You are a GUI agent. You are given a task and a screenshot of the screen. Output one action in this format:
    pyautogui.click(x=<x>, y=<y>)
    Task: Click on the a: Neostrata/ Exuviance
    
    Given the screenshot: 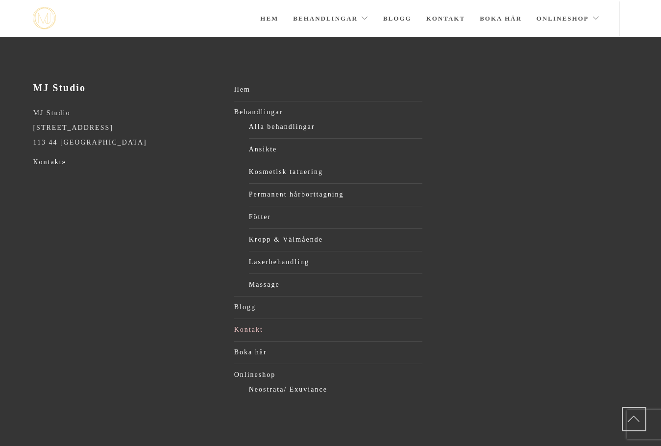 What is the action you would take?
    pyautogui.click(x=336, y=390)
    